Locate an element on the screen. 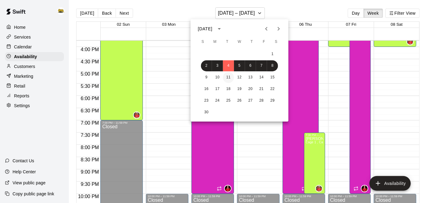  button: 14 is located at coordinates (262, 77).